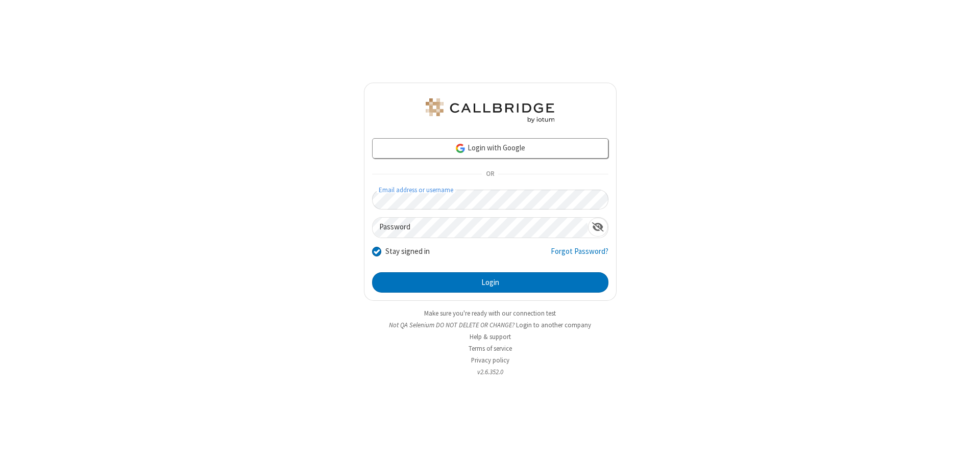 Image resolution: width=980 pixels, height=467 pixels. What do you see at coordinates (490, 360) in the screenshot?
I see `a: Privacy policy` at bounding box center [490, 360].